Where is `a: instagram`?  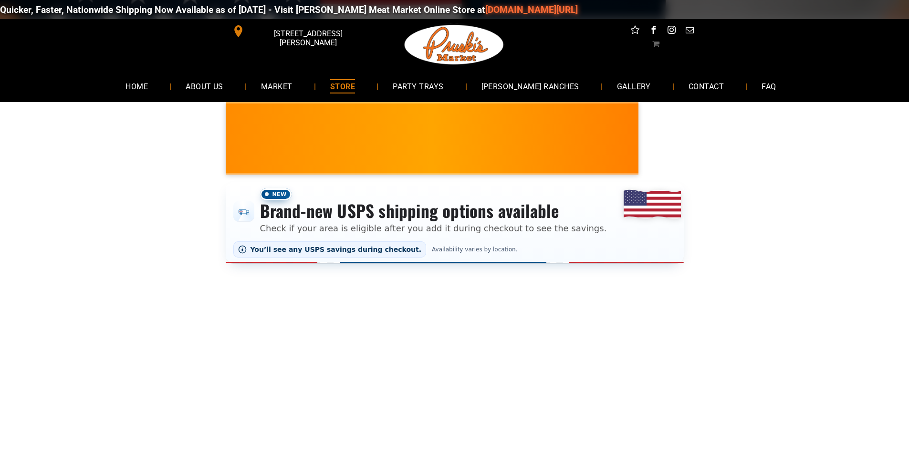 a: instagram is located at coordinates (671, 31).